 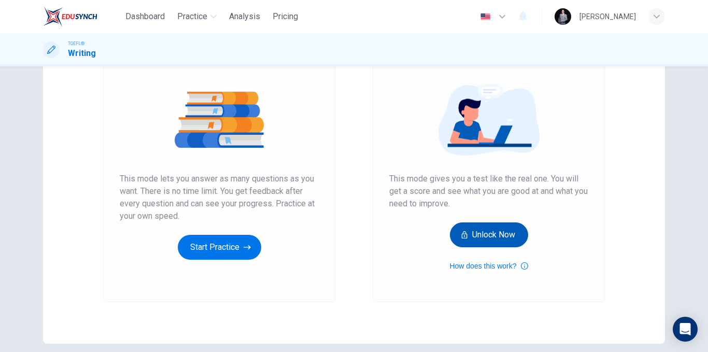 What do you see at coordinates (219, 247) in the screenshot?
I see `button: Start Practice` at bounding box center [219, 247].